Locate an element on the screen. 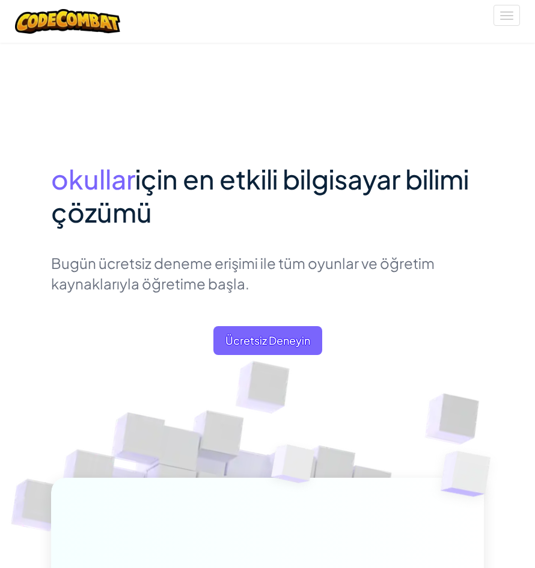 The width and height of the screenshot is (535, 568). span: için en etkili bilgisayar bilimi çözümü is located at coordinates (260, 195).